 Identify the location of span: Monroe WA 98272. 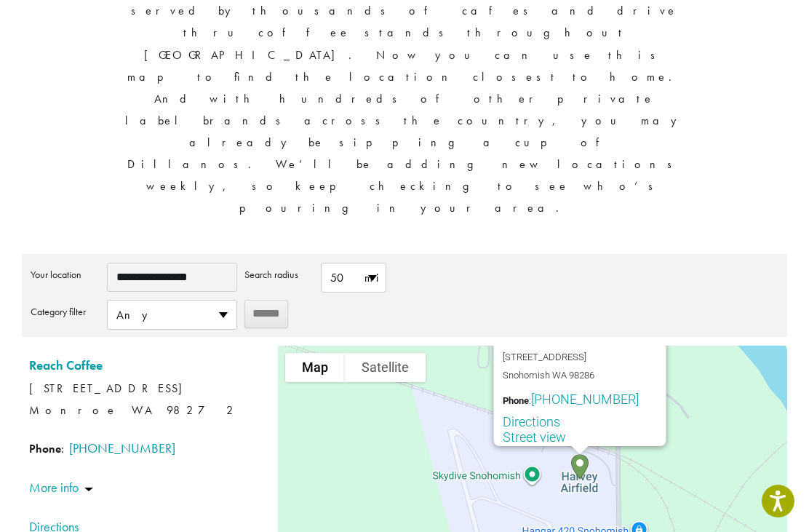
(134, 410).